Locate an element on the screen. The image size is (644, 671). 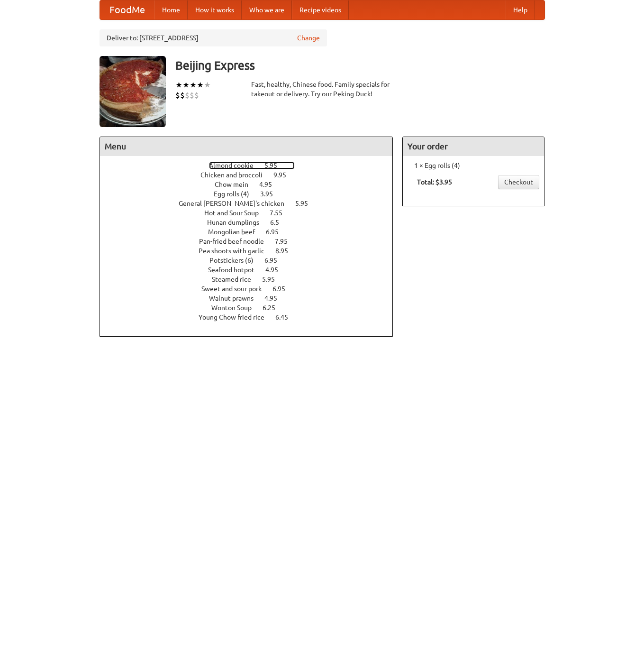
a: Mongolian beef 6.95 is located at coordinates (252, 232).